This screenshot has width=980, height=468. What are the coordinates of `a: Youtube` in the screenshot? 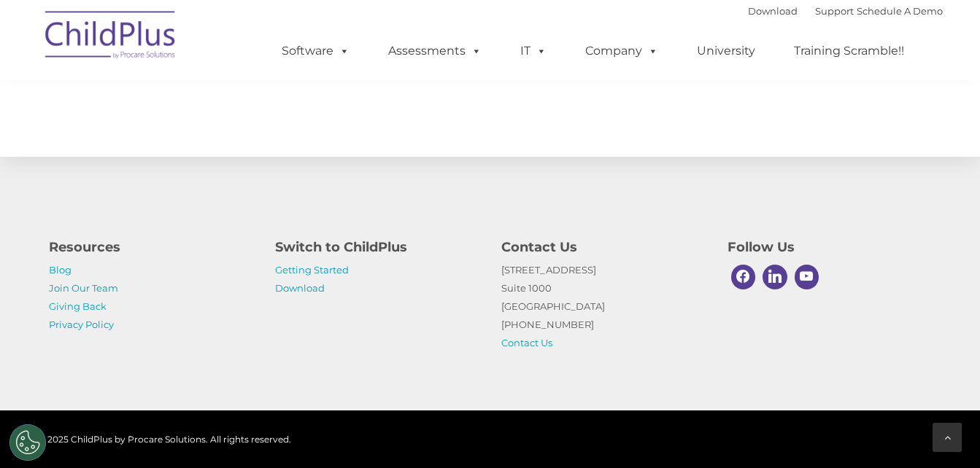 It's located at (807, 277).